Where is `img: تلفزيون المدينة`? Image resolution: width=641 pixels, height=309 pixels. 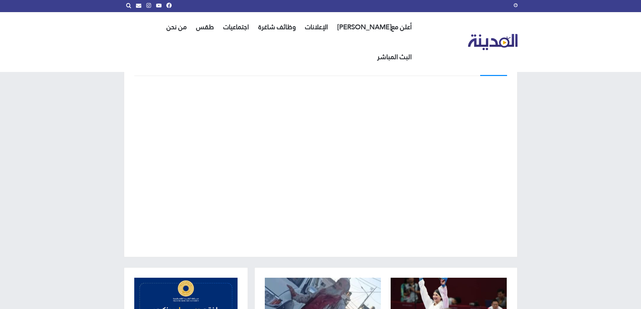
img: تلفزيون المدينة is located at coordinates (493, 42).